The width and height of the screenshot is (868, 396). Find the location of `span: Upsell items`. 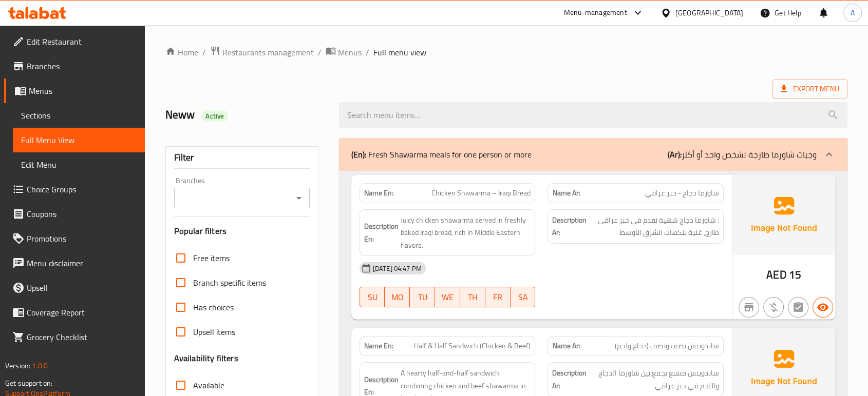

span: Upsell items is located at coordinates (214, 332).